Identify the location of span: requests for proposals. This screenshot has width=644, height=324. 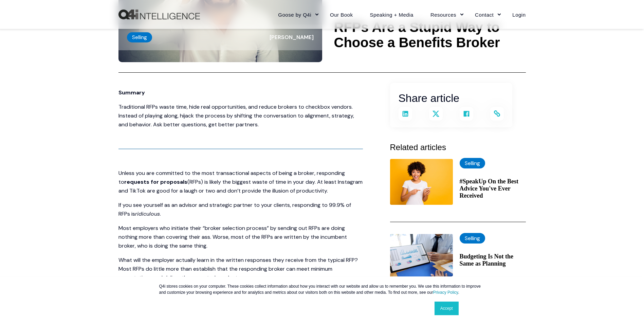
(156, 182).